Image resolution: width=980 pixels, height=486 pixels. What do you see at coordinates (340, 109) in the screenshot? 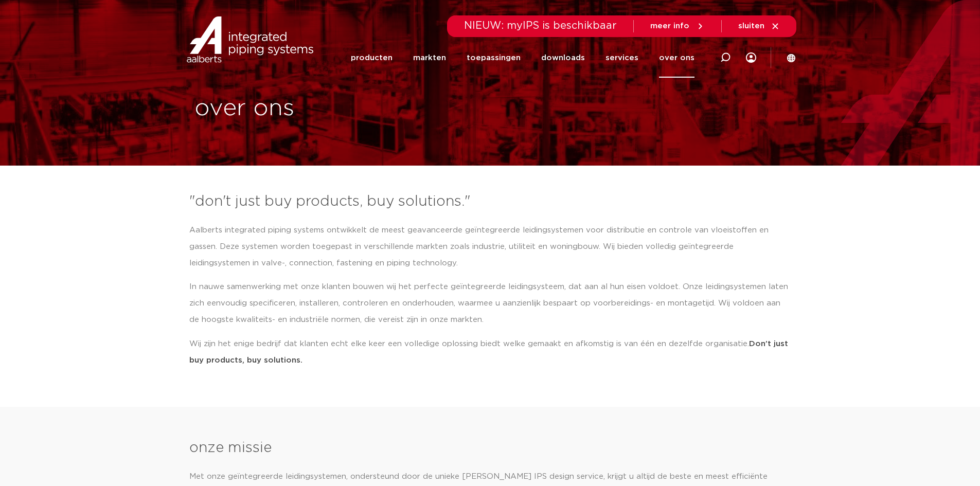
I see `h1: over ons` at bounding box center [340, 109].